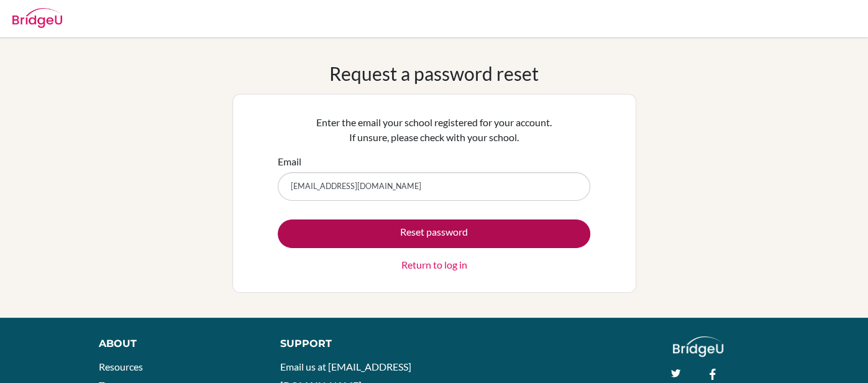 The width and height of the screenshot is (868, 383). What do you see at coordinates (290, 161) in the screenshot?
I see `label: Email` at bounding box center [290, 161].